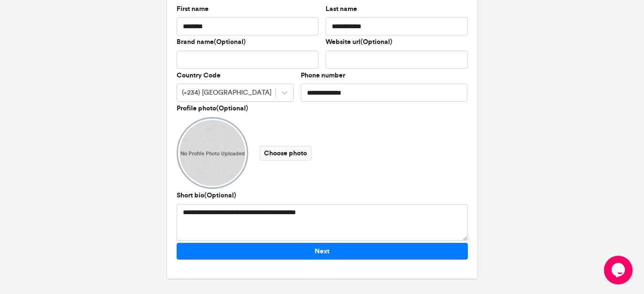 The height and width of the screenshot is (294, 644). What do you see at coordinates (192, 9) in the screenshot?
I see `label: First name` at bounding box center [192, 9].